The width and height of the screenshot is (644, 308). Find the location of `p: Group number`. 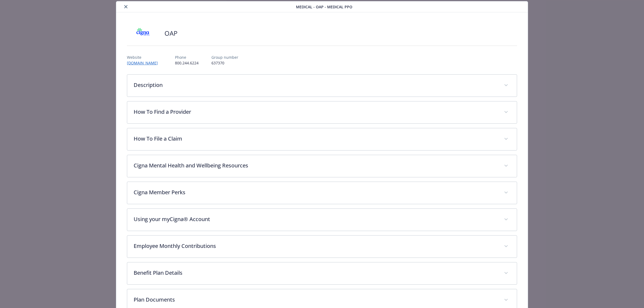

p: Group number is located at coordinates (225, 57).